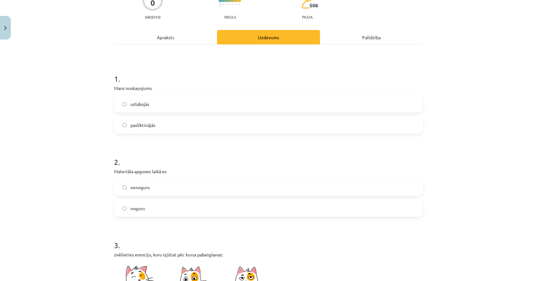 Image resolution: width=537 pixels, height=281 pixels. What do you see at coordinates (143, 125) in the screenshot?
I see `span: pasliktinājās` at bounding box center [143, 125].